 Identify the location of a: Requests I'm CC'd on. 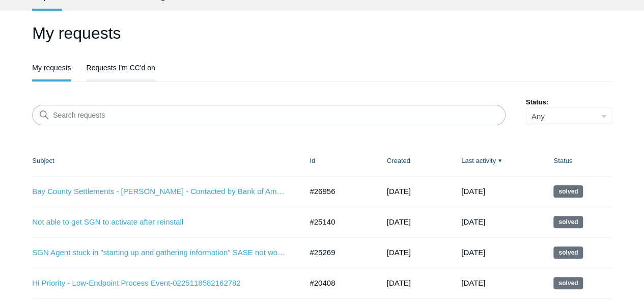
(121, 66).